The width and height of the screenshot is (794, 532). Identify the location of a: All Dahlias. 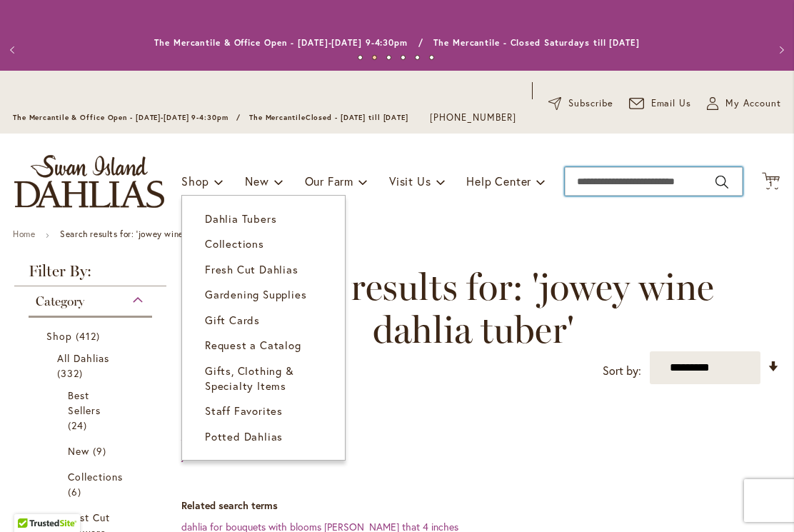
(92, 366).